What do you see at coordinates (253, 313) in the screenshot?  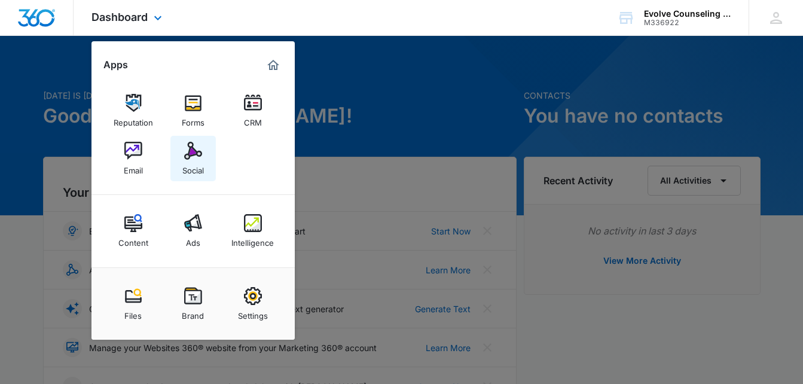 I see `div: Settings` at bounding box center [253, 313].